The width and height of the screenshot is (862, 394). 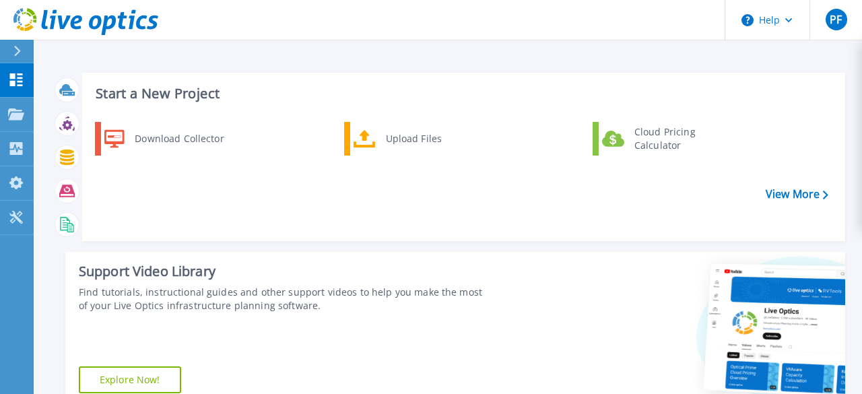 What do you see at coordinates (164, 139) in the screenshot?
I see `a: Download Collector` at bounding box center [164, 139].